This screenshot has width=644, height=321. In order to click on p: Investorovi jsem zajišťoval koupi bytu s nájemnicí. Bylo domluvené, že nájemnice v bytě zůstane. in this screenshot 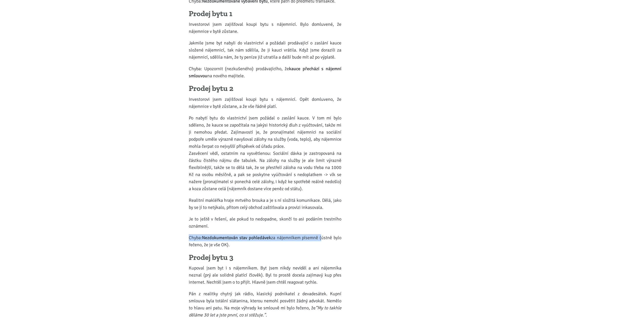, I will do `click(265, 28)`.